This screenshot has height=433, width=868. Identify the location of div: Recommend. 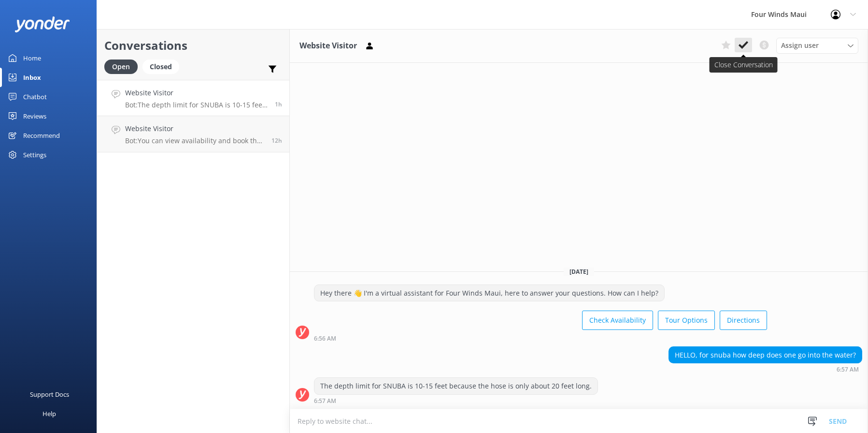
(41, 136).